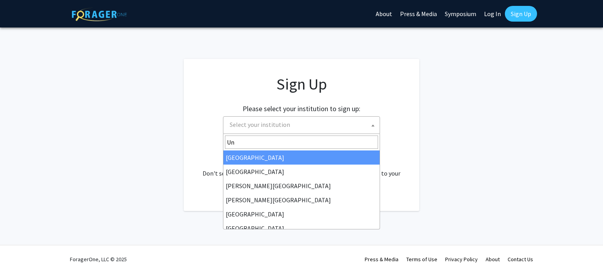  Describe the element at coordinates (301, 168) in the screenshot. I see `div: Already have an account? . Don't see your institution? about bringing ForagerOne to your institut...` at that location.